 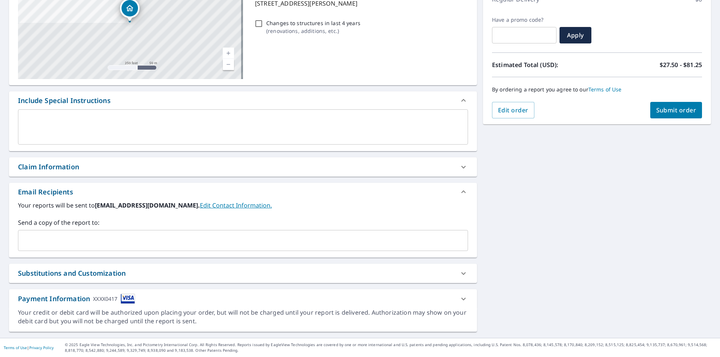 I want to click on div: Your credit or debit card will be authorized upon placing your order, but will not be charged unt..., so click(x=243, y=317).